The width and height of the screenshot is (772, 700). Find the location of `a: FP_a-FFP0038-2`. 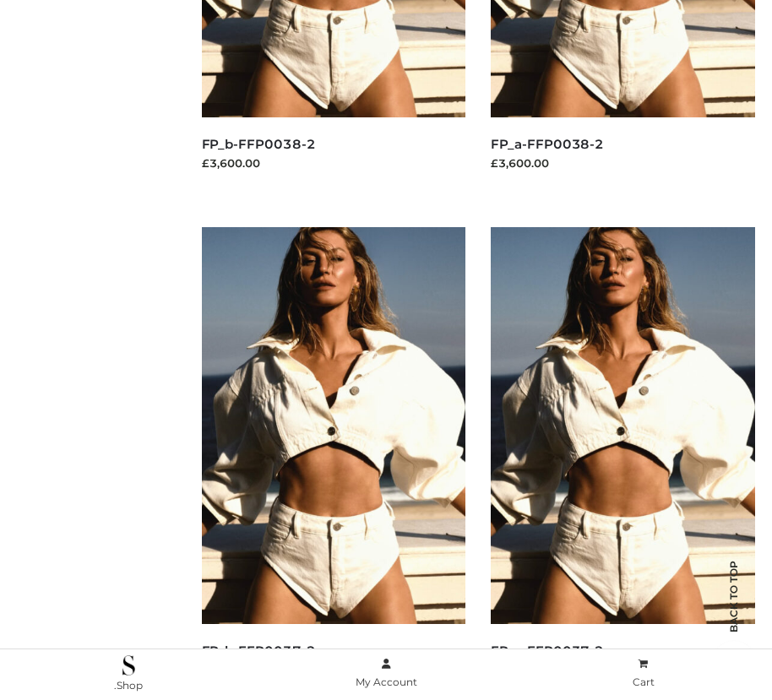

a: FP_a-FFP0038-2 is located at coordinates (547, 143).